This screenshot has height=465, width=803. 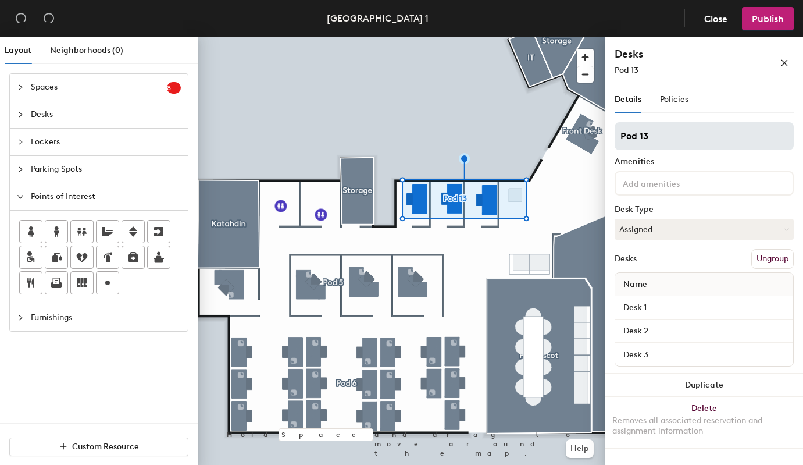 What do you see at coordinates (635, 284) in the screenshot?
I see `span: Name` at bounding box center [635, 284].